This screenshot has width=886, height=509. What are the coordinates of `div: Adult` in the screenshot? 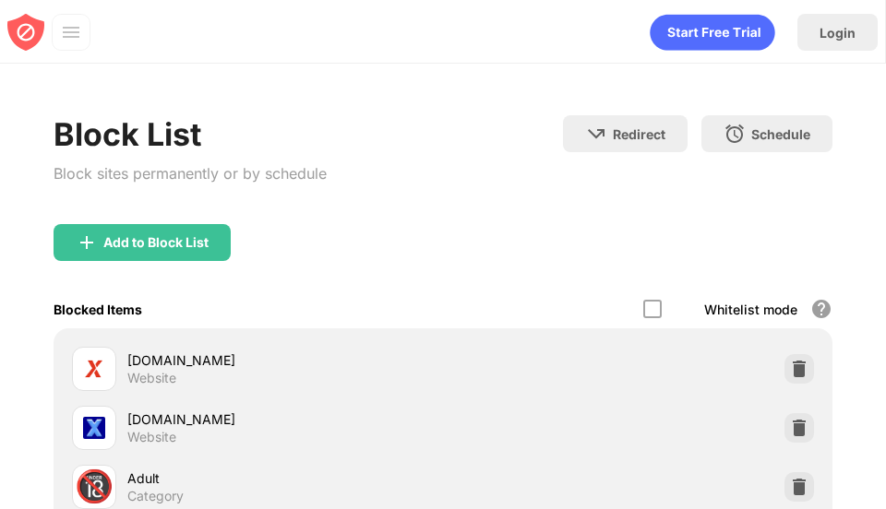 It's located at (285, 478).